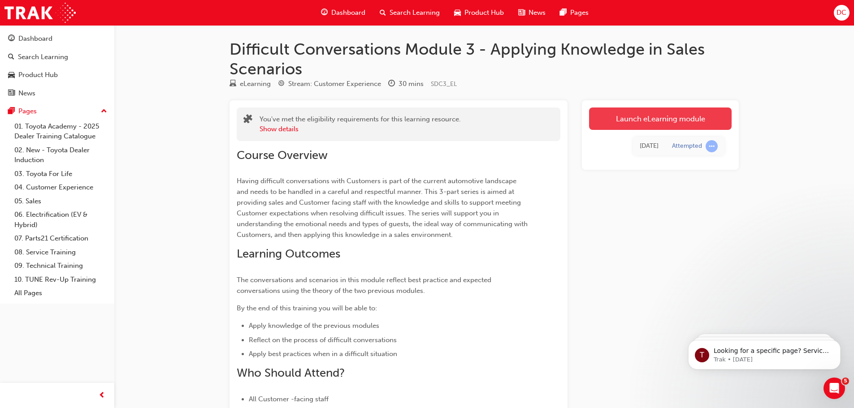 Image resolution: width=854 pixels, height=408 pixels. I want to click on div: Stream, so click(330, 84).